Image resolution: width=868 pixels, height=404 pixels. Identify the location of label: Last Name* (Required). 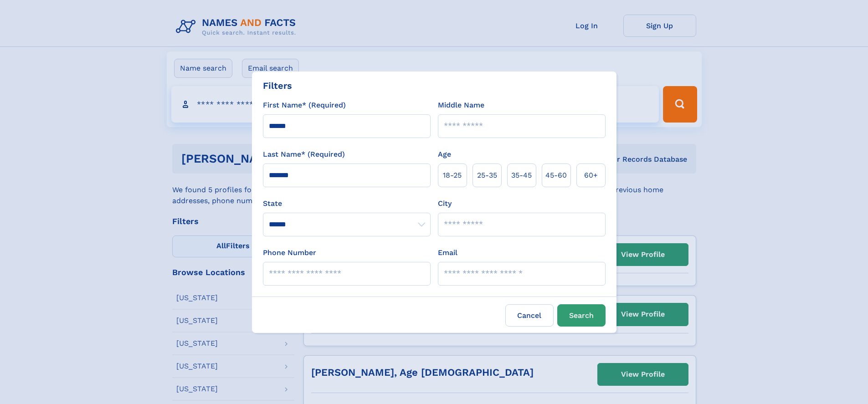
(304, 154).